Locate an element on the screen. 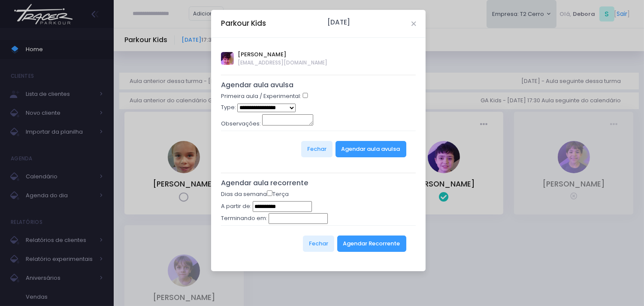  button: Agendar aula avulsa is located at coordinates (371, 149).